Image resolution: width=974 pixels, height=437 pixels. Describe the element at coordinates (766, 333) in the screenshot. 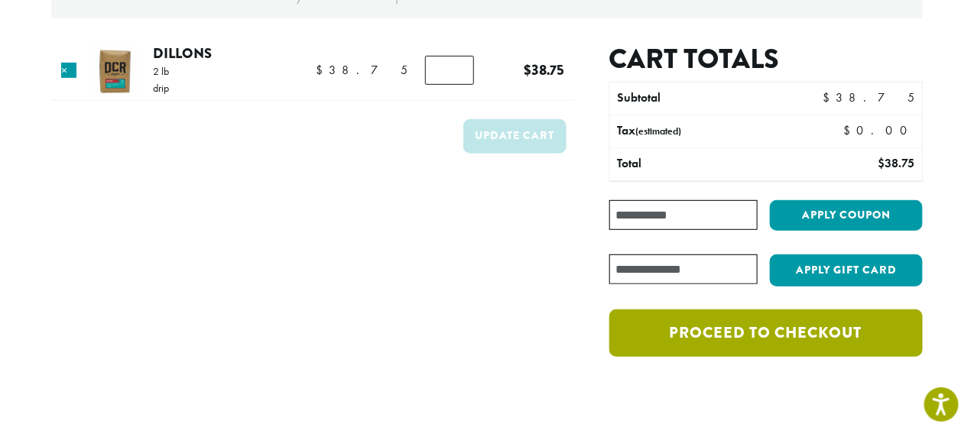

I see `a: Proceed to checkout` at that location.